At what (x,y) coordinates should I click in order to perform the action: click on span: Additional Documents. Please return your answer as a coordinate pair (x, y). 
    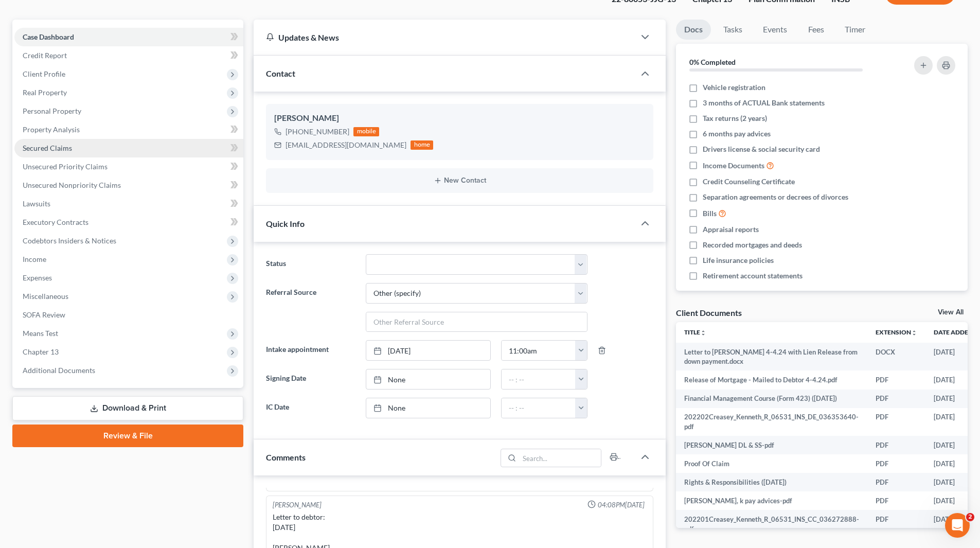
    Looking at the image, I should click on (59, 370).